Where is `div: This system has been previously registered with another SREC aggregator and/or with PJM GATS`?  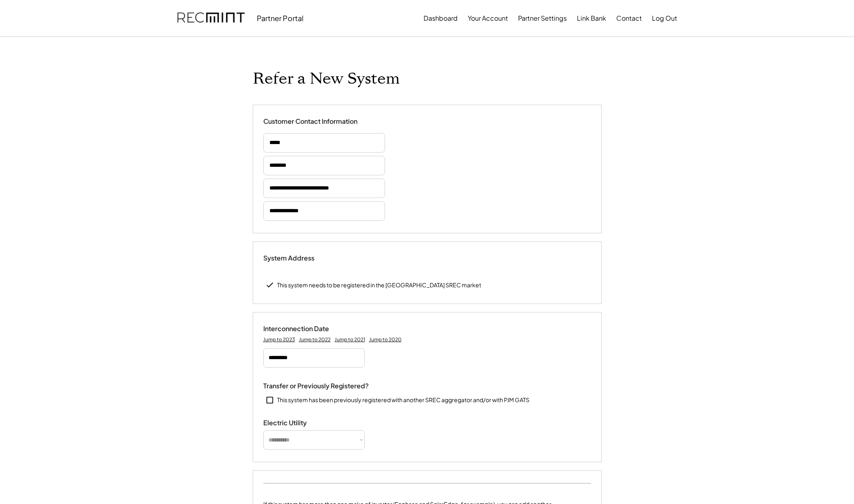 div: This system has been previously registered with another SREC aggregator and/or with PJM GATS is located at coordinates (403, 400).